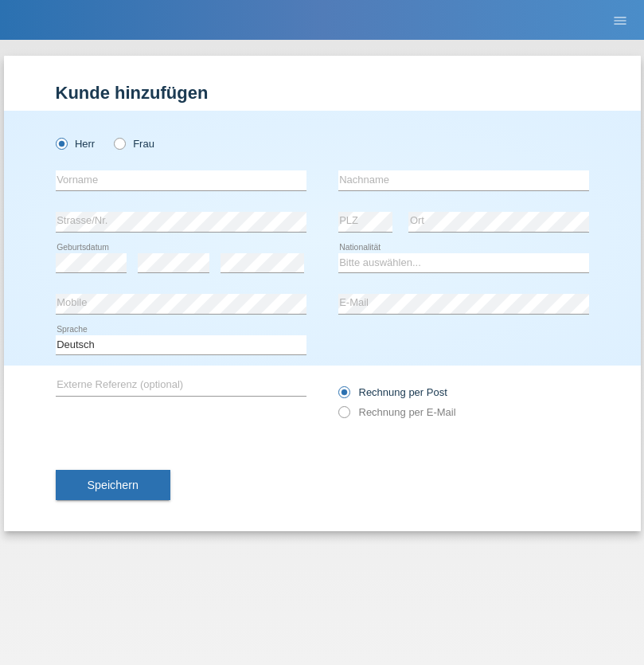  What do you see at coordinates (134, 143) in the screenshot?
I see `label: Frau` at bounding box center [134, 143].